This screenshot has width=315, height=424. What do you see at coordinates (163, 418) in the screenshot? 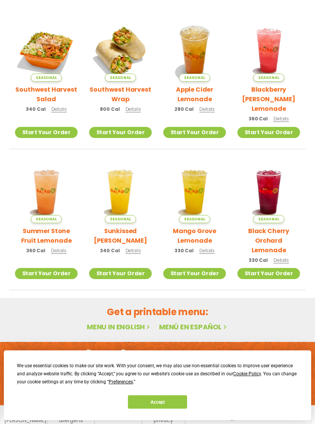
I see `span: terms & privacy` at bounding box center [163, 418].